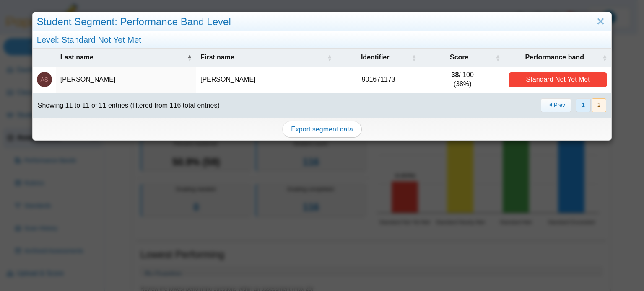  What do you see at coordinates (322, 40) in the screenshot?
I see `div: Level: Standard Not Yet Met` at bounding box center [322, 40].